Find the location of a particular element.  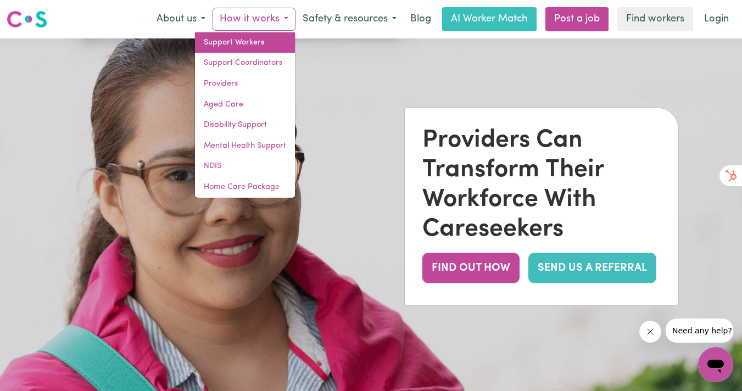

a: Blog is located at coordinates (421, 19).